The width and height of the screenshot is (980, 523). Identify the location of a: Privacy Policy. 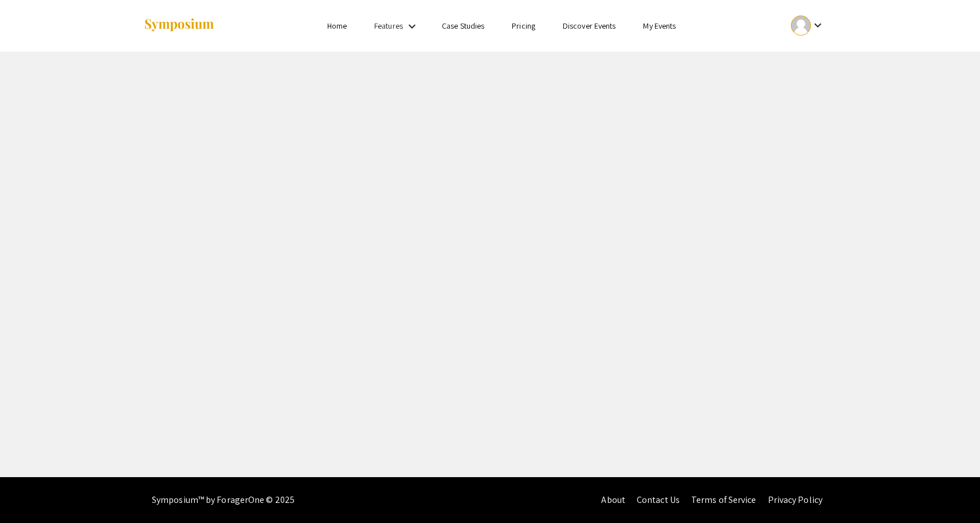
(795, 499).